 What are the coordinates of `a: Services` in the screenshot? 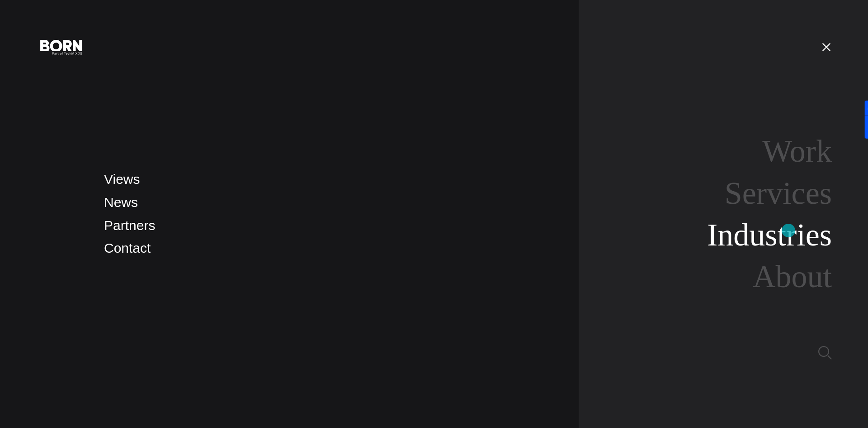 It's located at (778, 193).